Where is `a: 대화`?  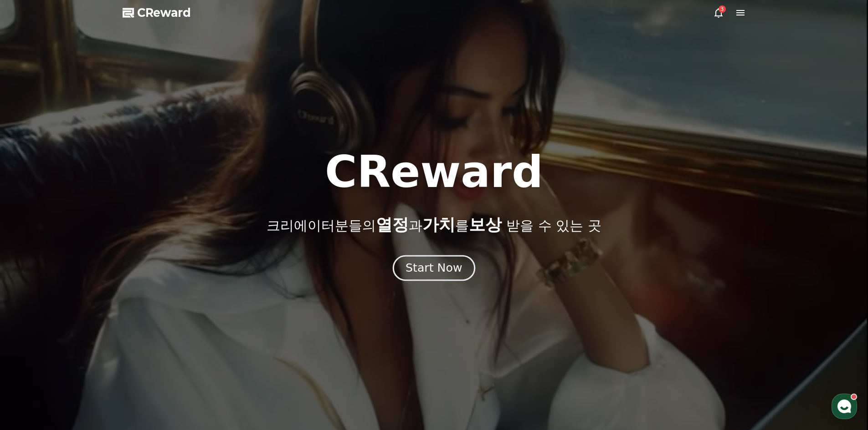 a: 대화 is located at coordinates (89, 300).